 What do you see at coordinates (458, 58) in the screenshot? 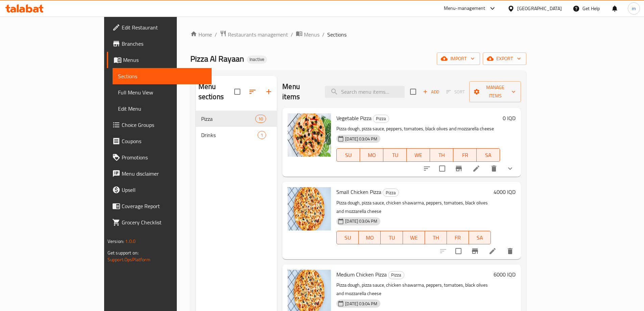
I see `span: import` at bounding box center [458, 58].